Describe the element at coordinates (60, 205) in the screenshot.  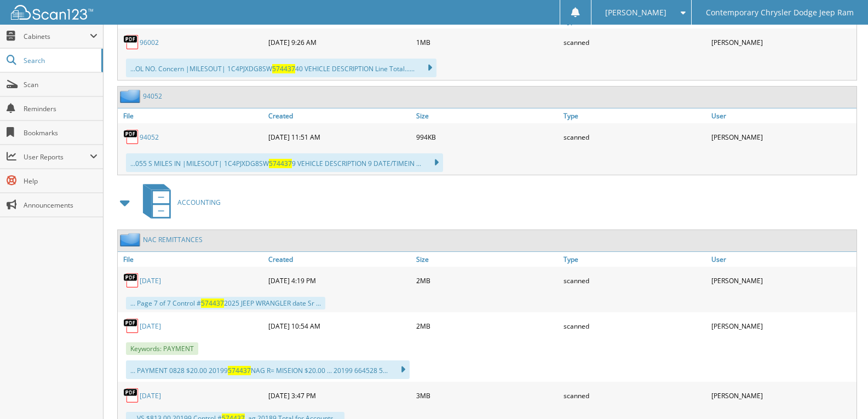
I see `span: Announcements` at that location.